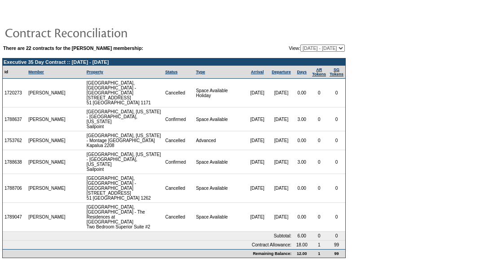  What do you see at coordinates (14, 217) in the screenshot?
I see `td: 1789047` at bounding box center [14, 217].